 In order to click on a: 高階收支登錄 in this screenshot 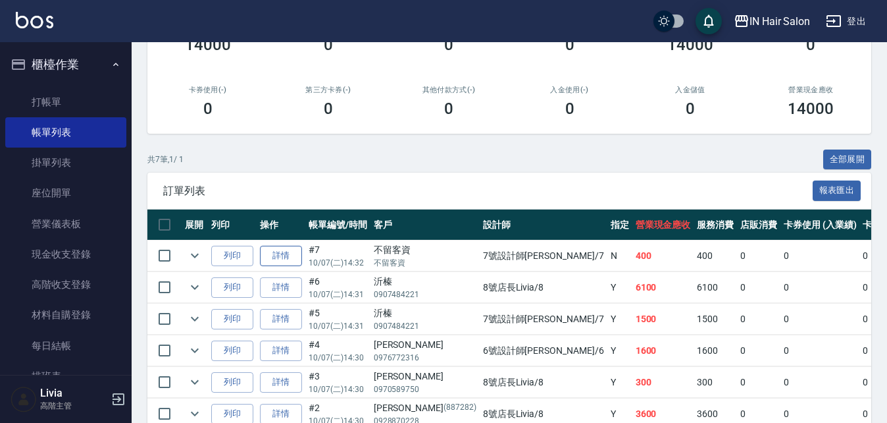, I will do `click(66, 284)`.